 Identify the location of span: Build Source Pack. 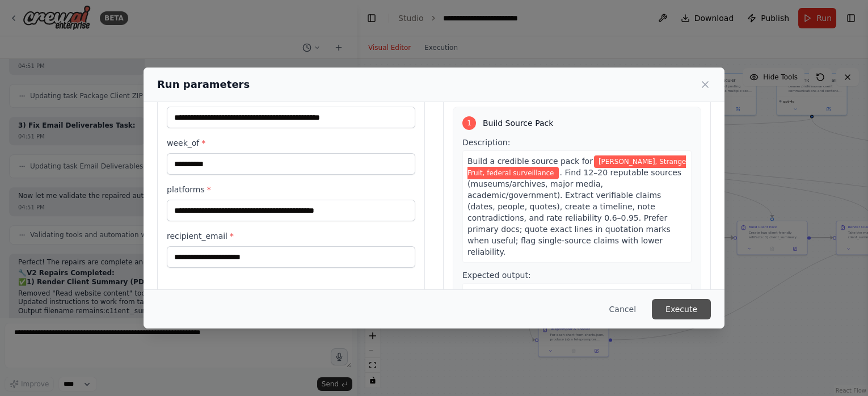
(518, 123).